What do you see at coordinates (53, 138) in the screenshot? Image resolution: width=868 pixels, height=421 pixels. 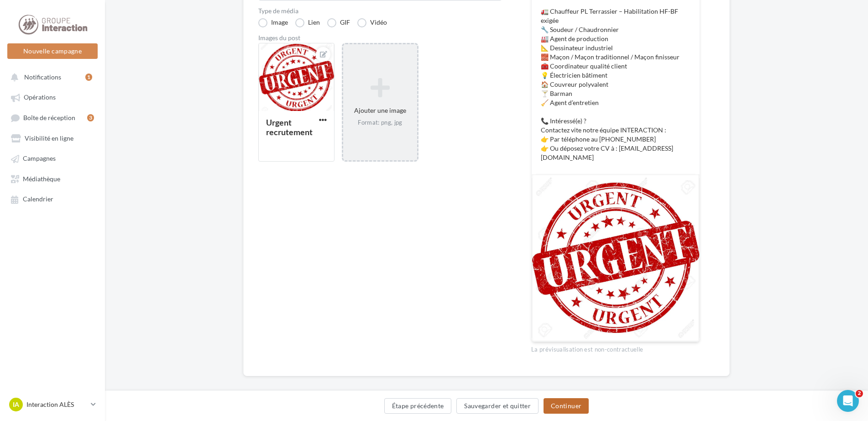 I see `a: Visibilité en ligne` at bounding box center [53, 138].